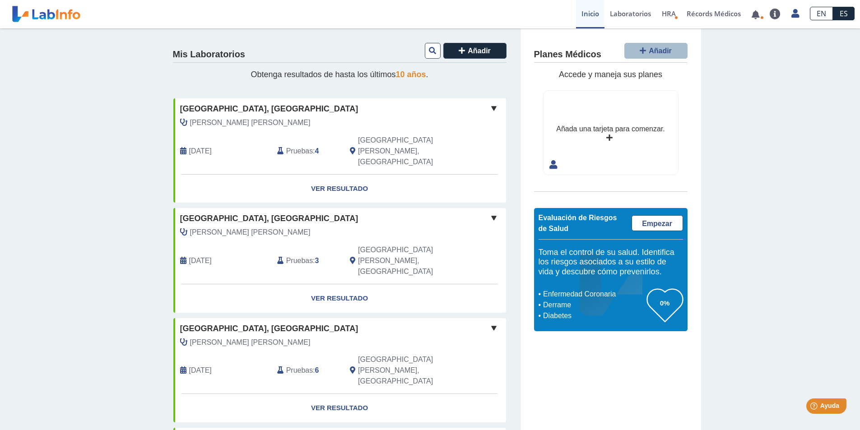 This screenshot has height=430, width=860. What do you see at coordinates (567, 55) in the screenshot?
I see `h4: Planes Médicos` at bounding box center [567, 55].